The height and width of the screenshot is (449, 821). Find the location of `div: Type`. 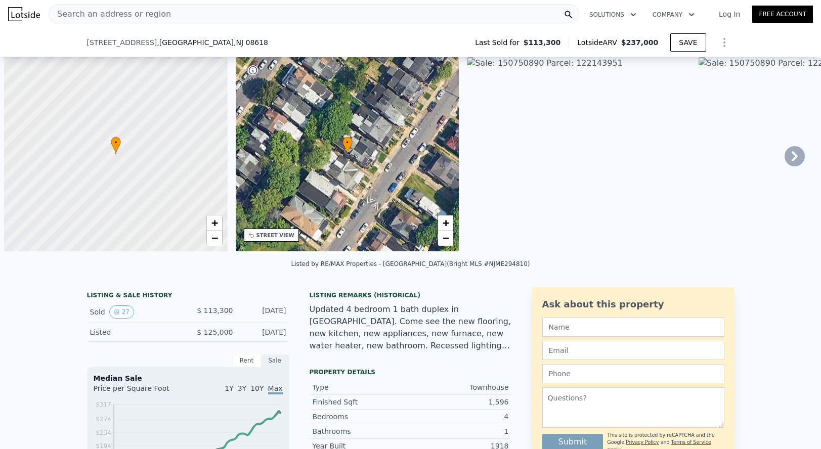

div: Type is located at coordinates (362, 387).